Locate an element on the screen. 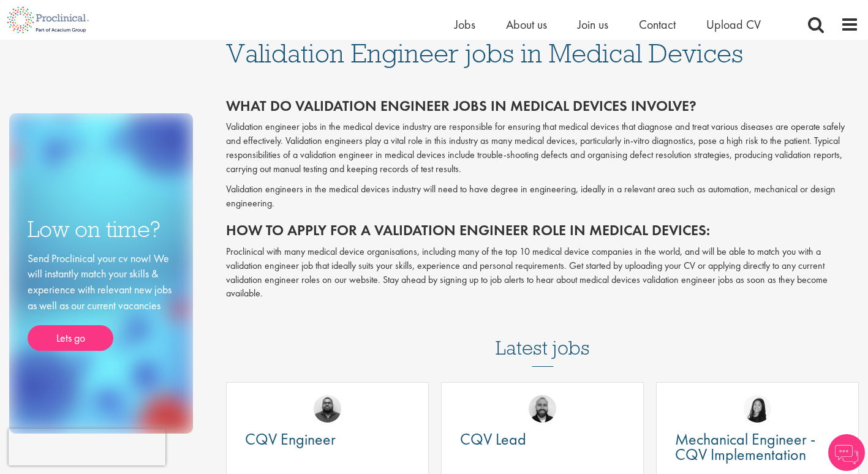 The image size is (868, 474). span: CQV Lead is located at coordinates (493, 439).